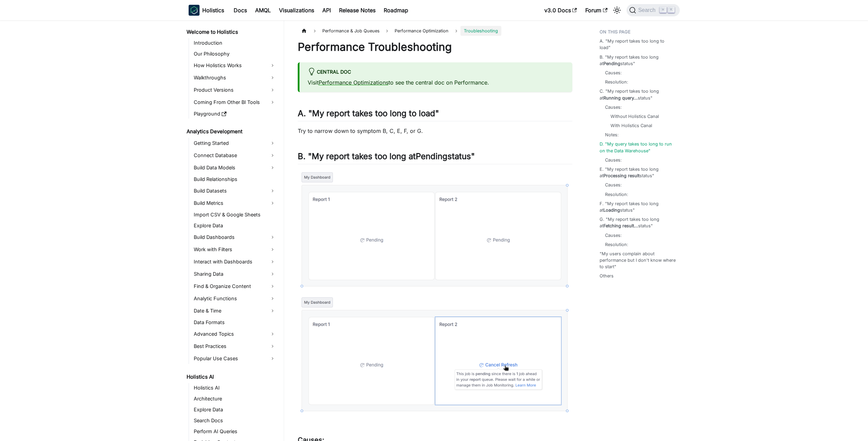 Image resolution: width=868 pixels, height=441 pixels. Describe the element at coordinates (351, 31) in the screenshot. I see `span: Performance & Job Queues` at that location.